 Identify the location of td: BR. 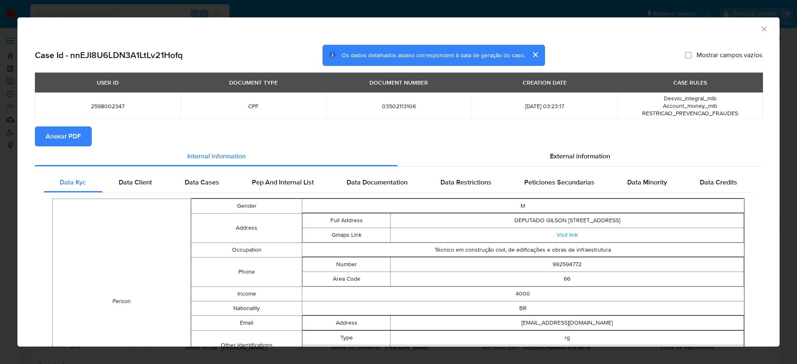
(522, 308).